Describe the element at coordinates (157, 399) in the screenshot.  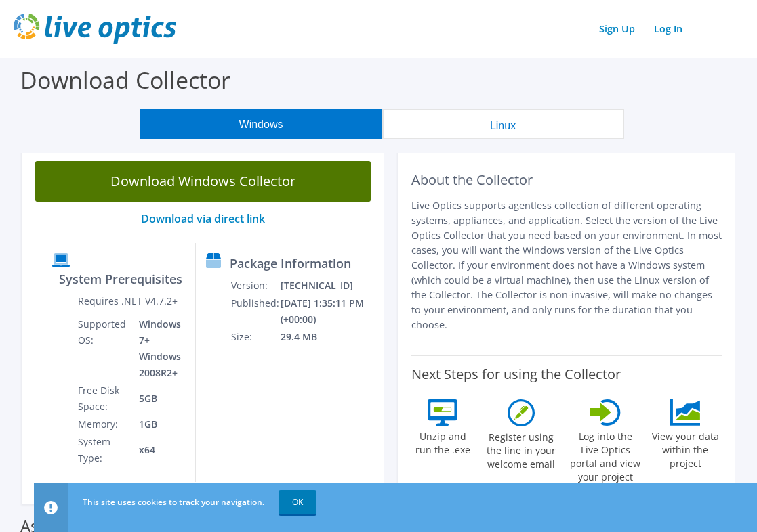
I see `td: 5GB` at that location.